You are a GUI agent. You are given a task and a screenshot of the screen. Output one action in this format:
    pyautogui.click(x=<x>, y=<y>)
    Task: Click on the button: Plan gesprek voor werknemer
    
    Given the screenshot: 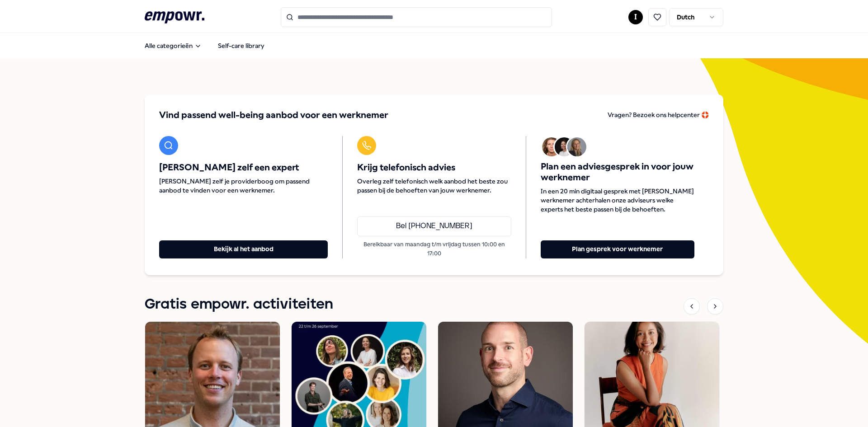 What is the action you would take?
    pyautogui.click(x=618, y=249)
    